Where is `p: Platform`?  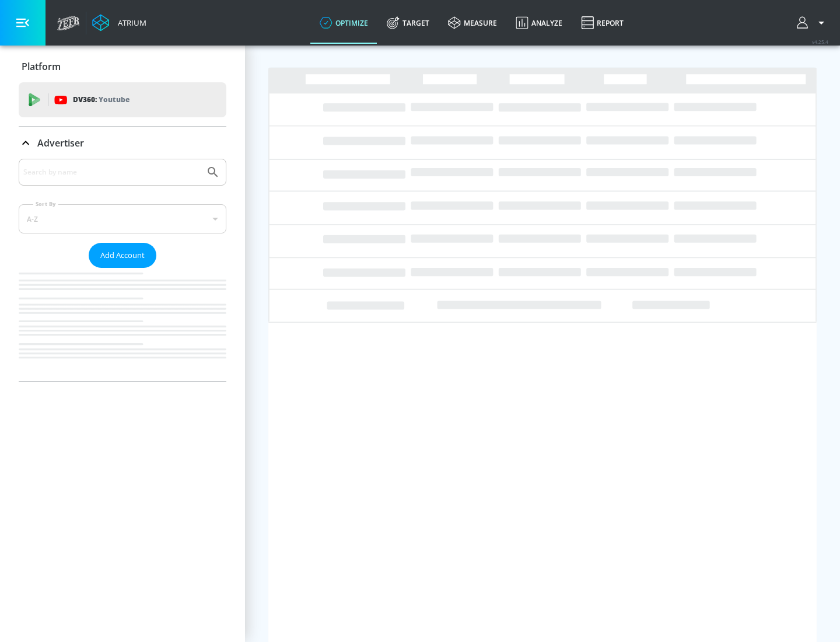
p: Platform is located at coordinates (41, 67).